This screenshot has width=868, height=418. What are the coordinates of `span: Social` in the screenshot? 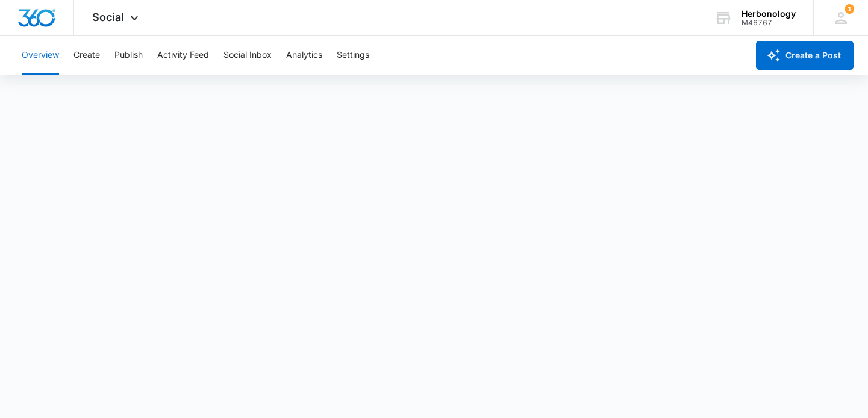 It's located at (108, 17).